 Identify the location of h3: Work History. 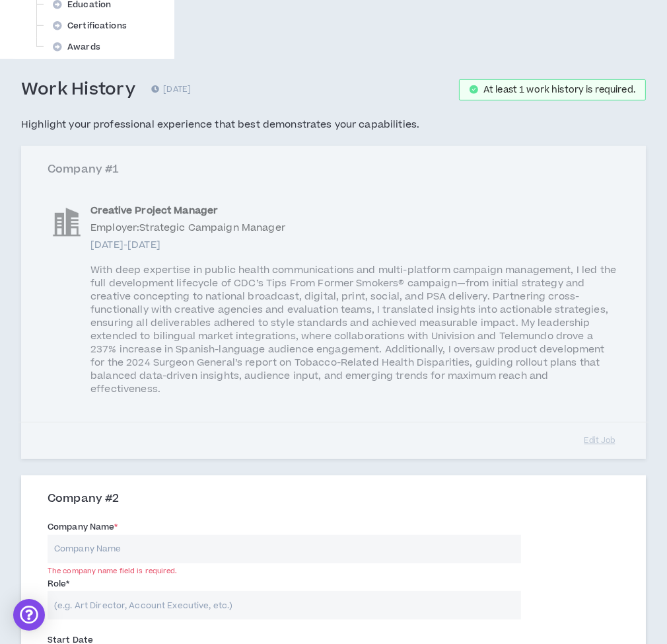
(78, 90).